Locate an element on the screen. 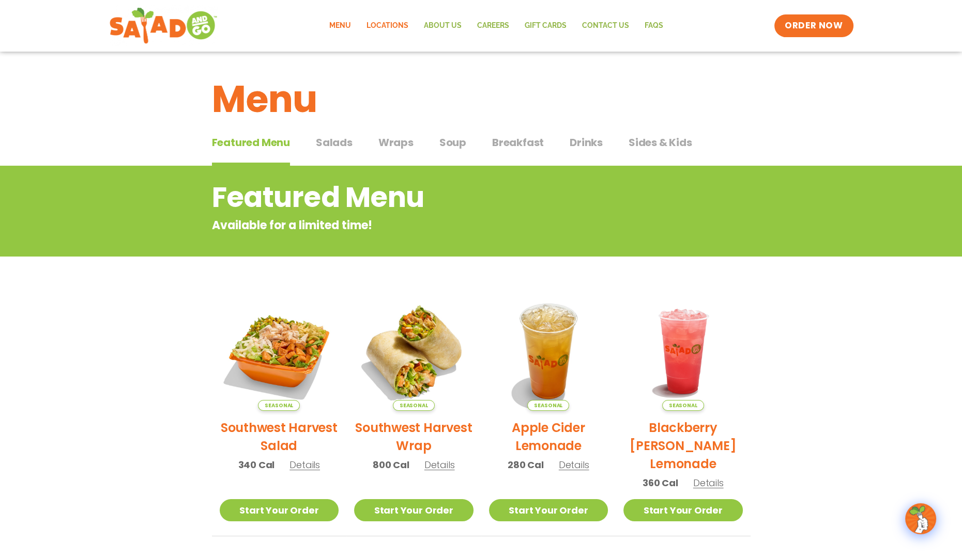 The width and height of the screenshot is (962, 560). h2: Southwest Harvest Wrap is located at coordinates (414, 437).